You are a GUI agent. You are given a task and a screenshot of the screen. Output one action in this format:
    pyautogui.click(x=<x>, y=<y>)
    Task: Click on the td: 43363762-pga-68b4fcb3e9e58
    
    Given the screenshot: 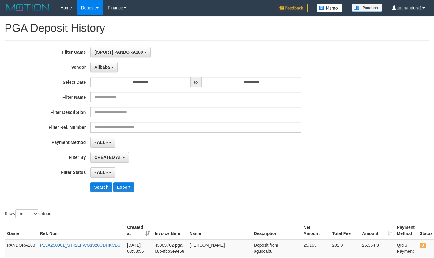 What is the action you would take?
    pyautogui.click(x=169, y=248)
    